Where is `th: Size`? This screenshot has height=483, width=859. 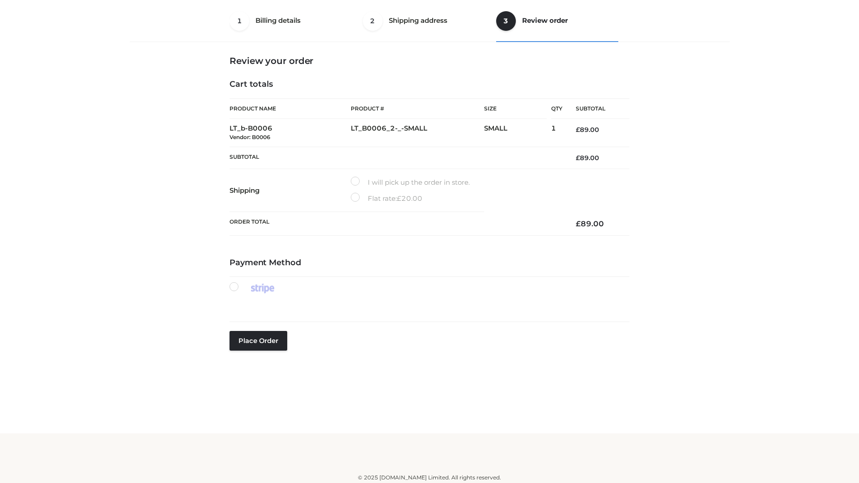
th: Size is located at coordinates (516, 109).